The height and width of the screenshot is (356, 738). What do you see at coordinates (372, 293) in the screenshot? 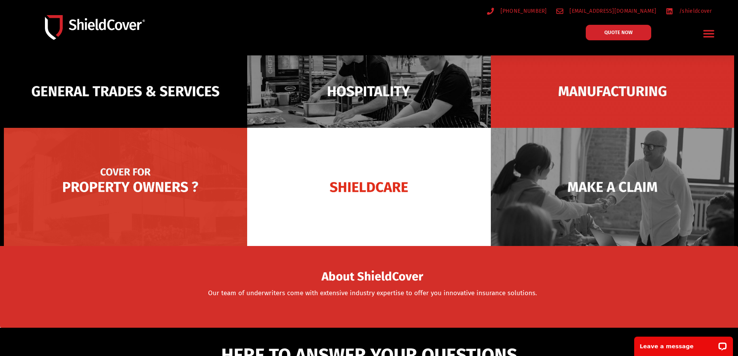
I see `a: Our team of underwriters come with extensive industry expertise to offer you innovative insurance...` at bounding box center [372, 293].